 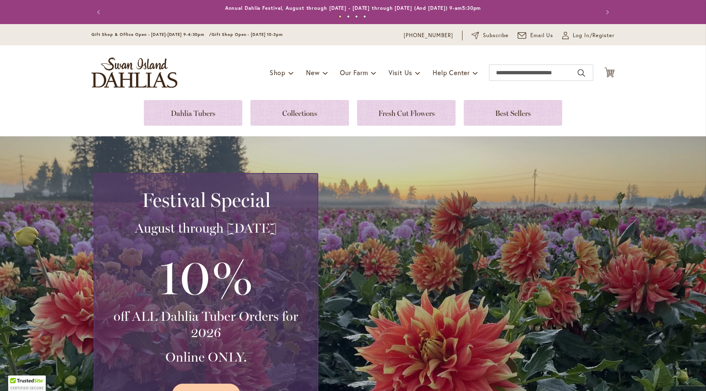 What do you see at coordinates (100, 12) in the screenshot?
I see `button: Previous` at bounding box center [100, 12].